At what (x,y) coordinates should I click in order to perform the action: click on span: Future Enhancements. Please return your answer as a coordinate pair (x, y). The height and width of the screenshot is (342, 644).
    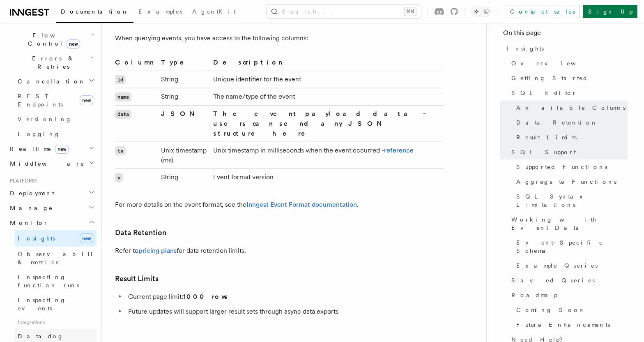
    Looking at the image, I should click on (563, 325).